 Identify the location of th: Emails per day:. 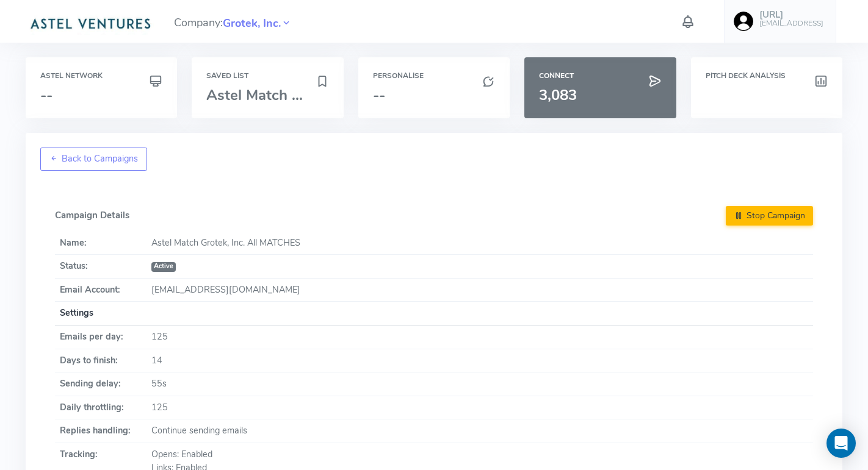
(101, 337).